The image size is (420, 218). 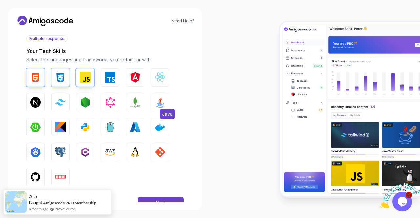 What do you see at coordinates (85, 152) in the screenshot?
I see `img: C#` at bounding box center [85, 152].